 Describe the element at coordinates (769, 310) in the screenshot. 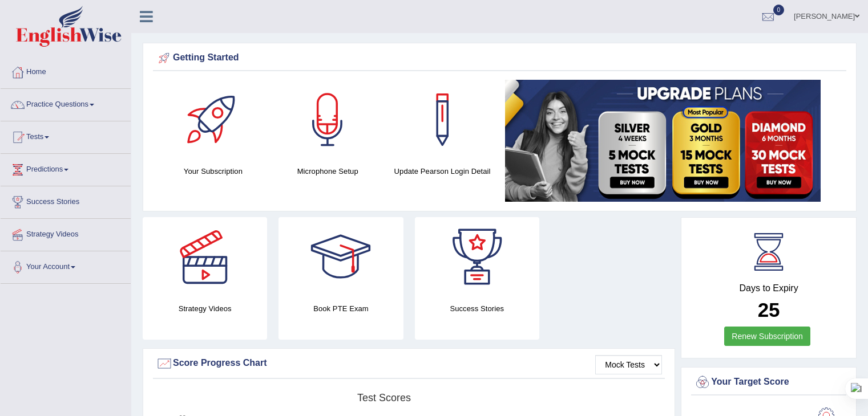

I see `b: 25` at that location.